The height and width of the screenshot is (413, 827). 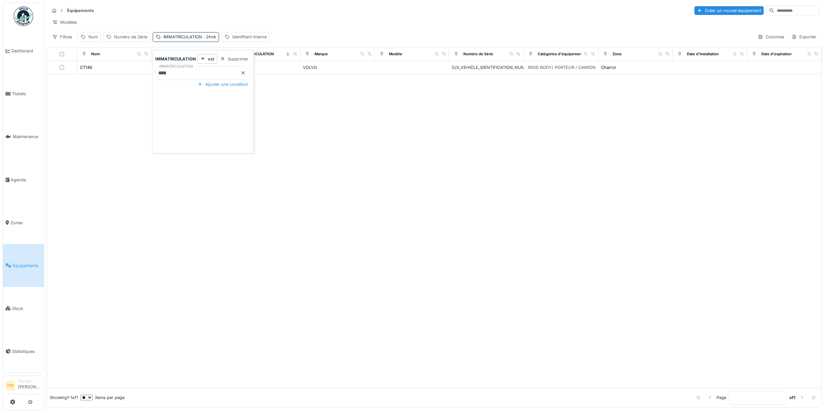 What do you see at coordinates (65, 22) in the screenshot?
I see `div: Modèles` at bounding box center [65, 22].